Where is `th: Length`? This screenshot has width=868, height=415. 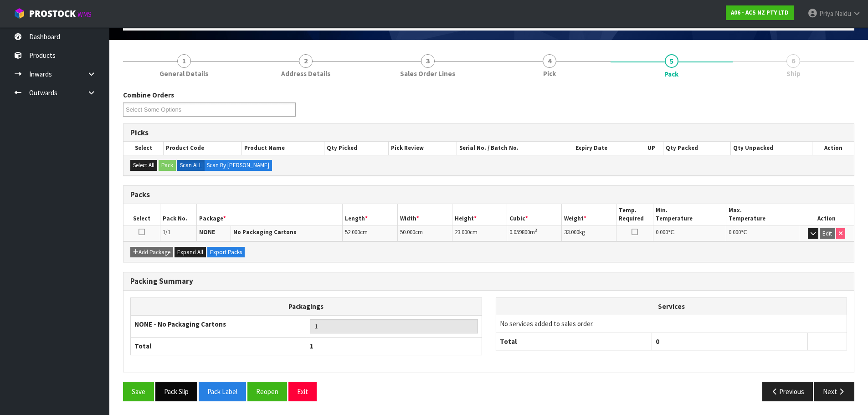
th: Length is located at coordinates (370, 214).